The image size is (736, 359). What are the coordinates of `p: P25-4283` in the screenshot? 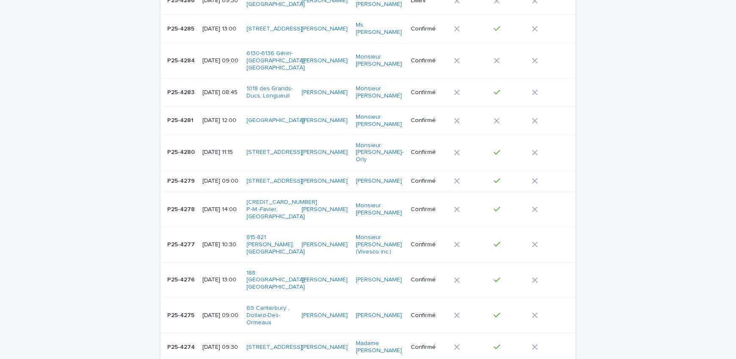 It's located at (182, 91).